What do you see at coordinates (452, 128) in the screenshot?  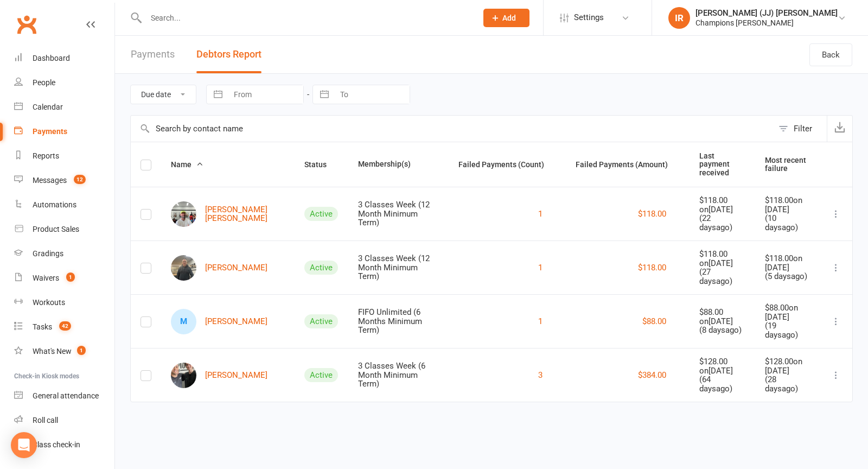 I see `input: Search by contact name` at bounding box center [452, 128].